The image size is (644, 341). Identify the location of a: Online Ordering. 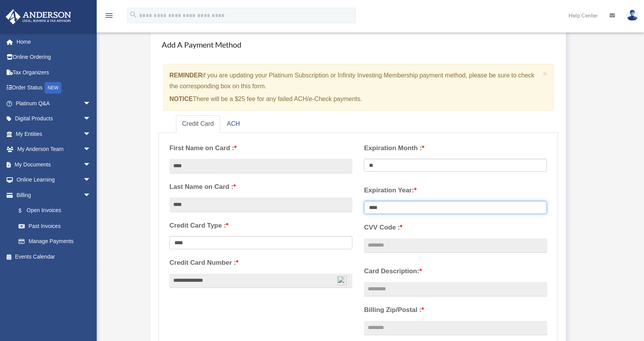
(54, 57).